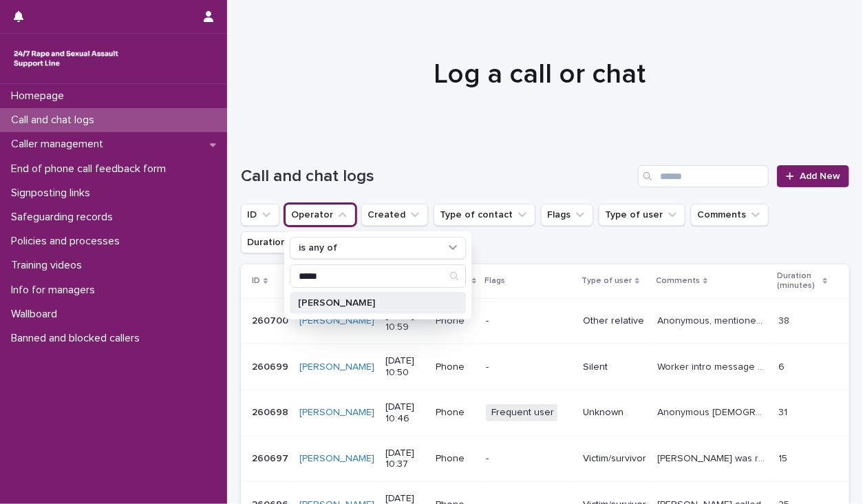 This screenshot has width=863, height=504. What do you see at coordinates (320, 215) in the screenshot?
I see `button: Operator` at bounding box center [320, 215].